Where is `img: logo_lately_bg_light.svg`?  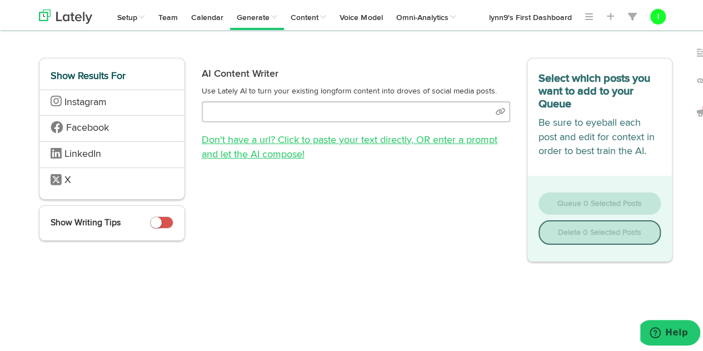 img: logo_lately_bg_light.svg is located at coordinates (66, 14).